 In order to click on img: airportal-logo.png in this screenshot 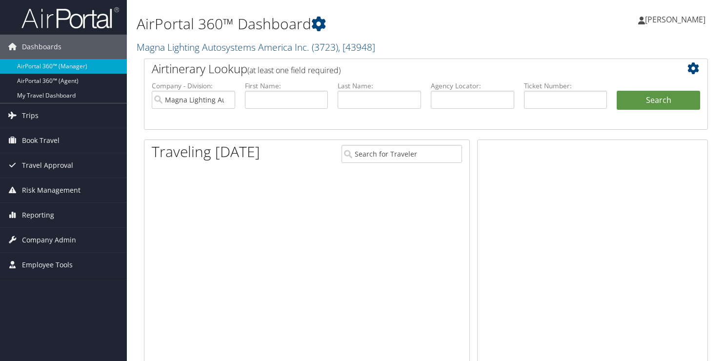, I will do `click(70, 18)`.